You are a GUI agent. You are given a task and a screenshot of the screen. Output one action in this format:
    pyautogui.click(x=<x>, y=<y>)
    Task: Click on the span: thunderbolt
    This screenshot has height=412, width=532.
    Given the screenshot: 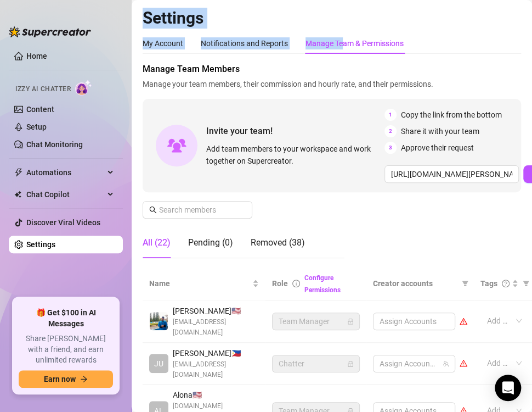 What is the action you would take?
    pyautogui.click(x=18, y=173)
    